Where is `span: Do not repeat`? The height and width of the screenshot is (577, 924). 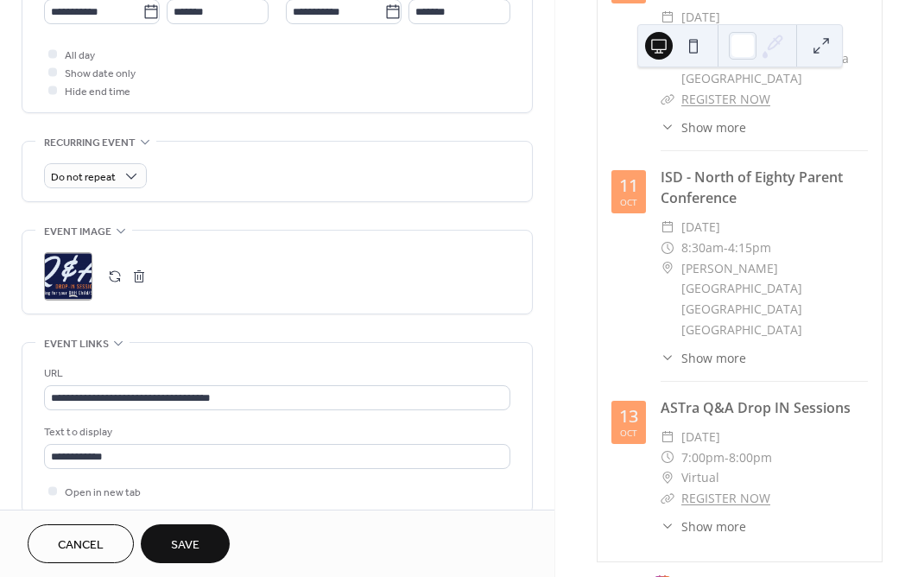 span: Do not repeat is located at coordinates (82, 177).